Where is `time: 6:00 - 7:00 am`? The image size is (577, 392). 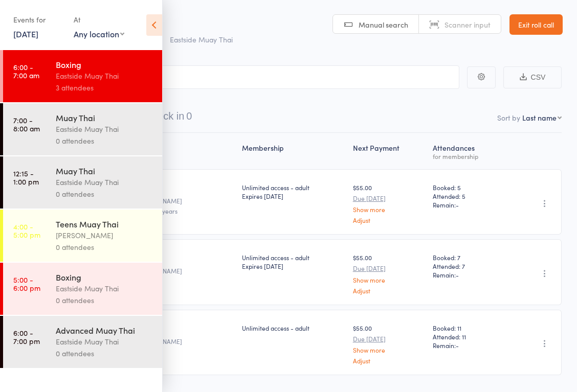
time: 6:00 - 7:00 am is located at coordinates (26, 71).